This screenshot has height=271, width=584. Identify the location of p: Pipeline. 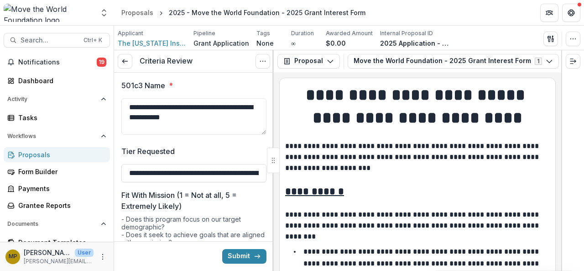
(205, 33).